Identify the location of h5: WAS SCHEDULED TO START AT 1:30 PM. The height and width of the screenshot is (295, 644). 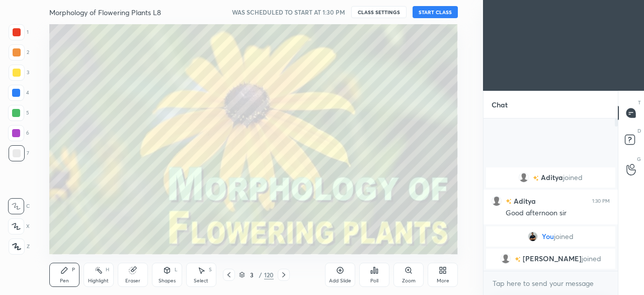
(289, 12).